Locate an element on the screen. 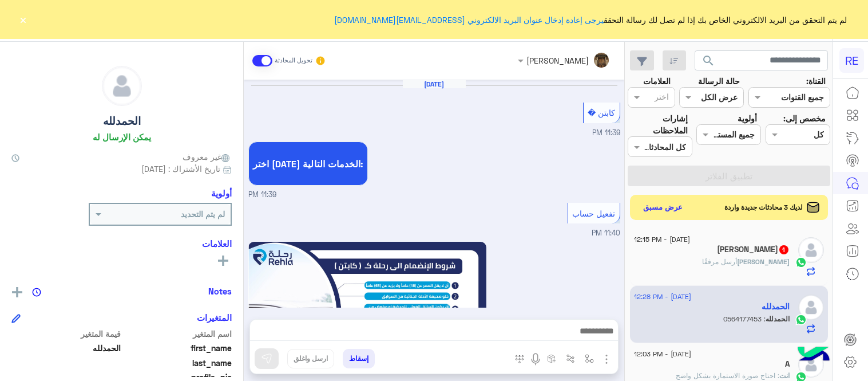 The height and width of the screenshot is (381, 868). span: قيمة المتغير is located at coordinates (66, 333).